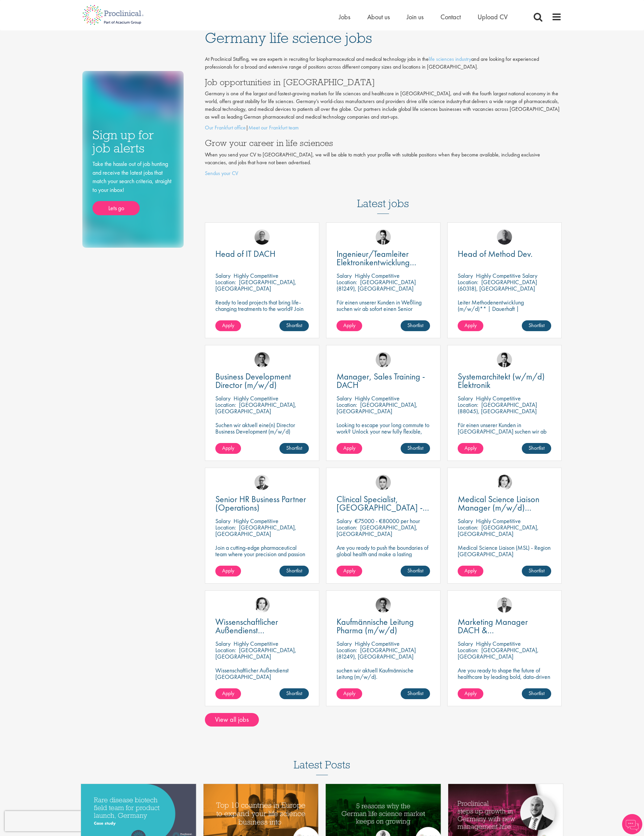  I want to click on span: Business Development Director (m/w/d), so click(253, 380).